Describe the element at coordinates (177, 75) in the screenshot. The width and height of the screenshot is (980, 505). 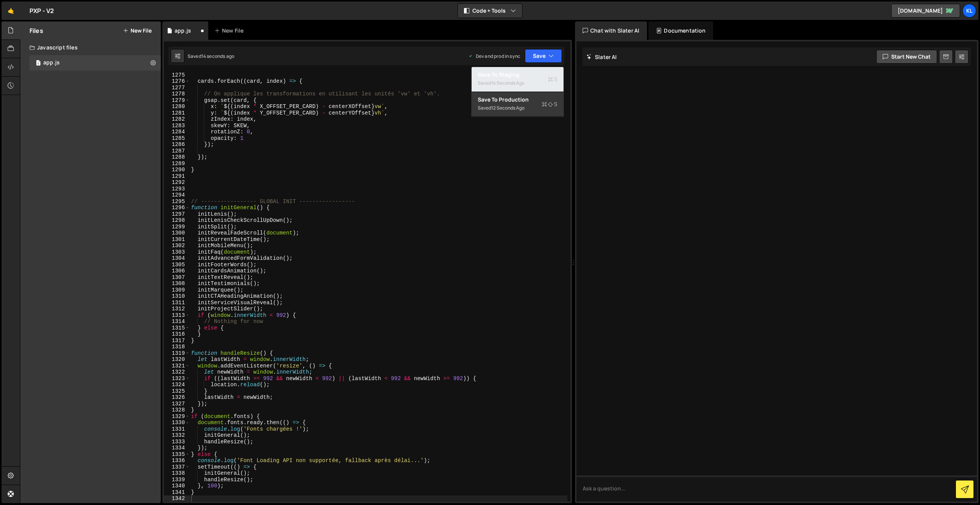
I see `div: 1275` at that location.